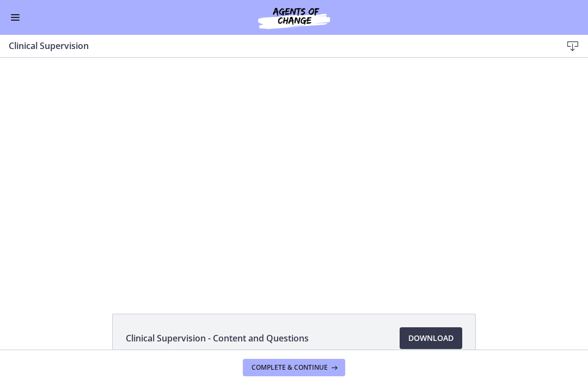 The height and width of the screenshot is (385, 588). Describe the element at coordinates (15, 17) in the screenshot. I see `button: Enable menu` at that location.